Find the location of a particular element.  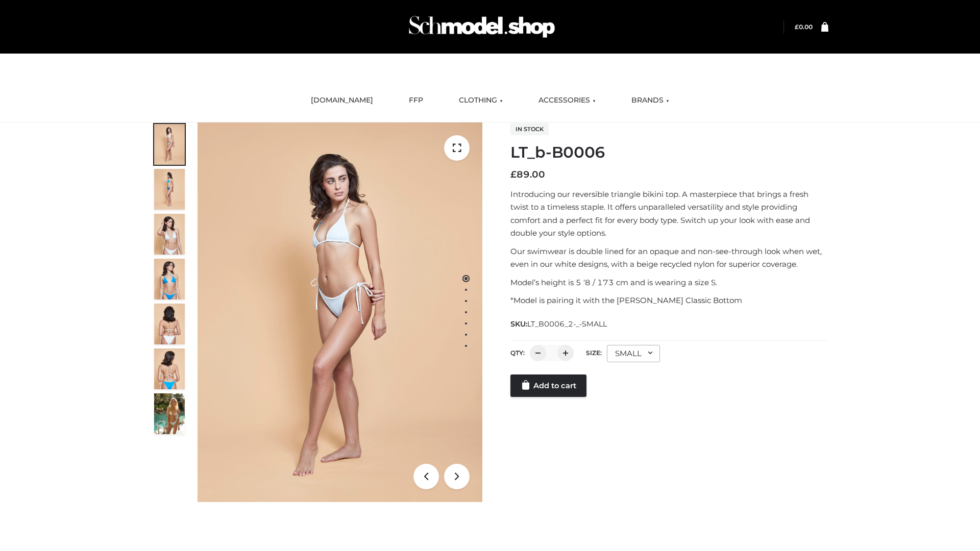

label: Size: is located at coordinates (593, 353).